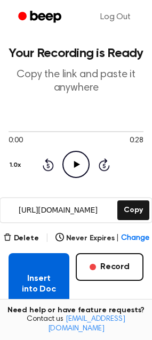  Describe the element at coordinates (136, 141) in the screenshot. I see `span: 0:28` at that location.